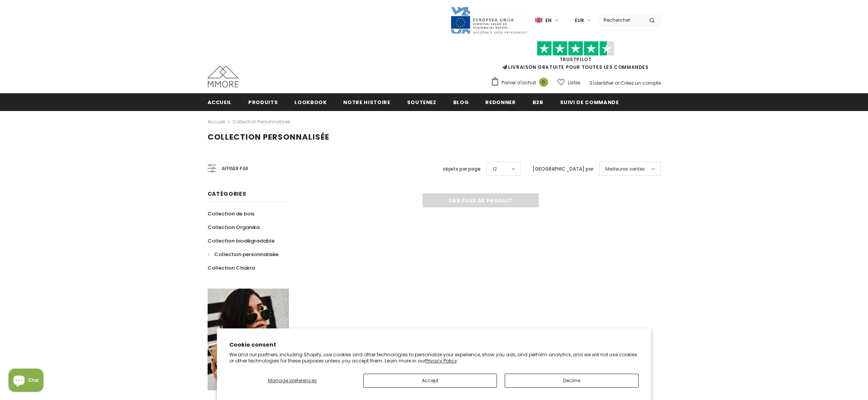 The image size is (868, 400). I want to click on span: Collection Chakra, so click(231, 268).